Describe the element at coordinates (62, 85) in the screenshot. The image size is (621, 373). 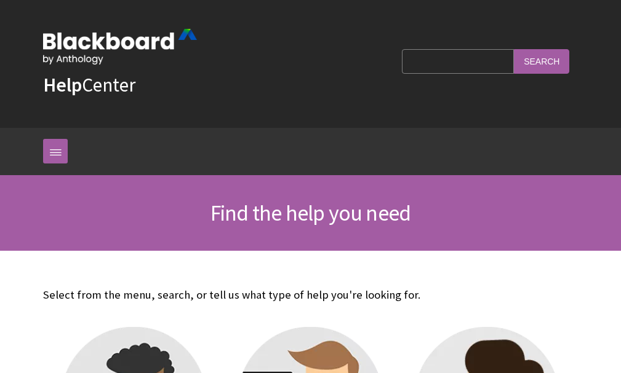
I see `strong: Help` at that location.